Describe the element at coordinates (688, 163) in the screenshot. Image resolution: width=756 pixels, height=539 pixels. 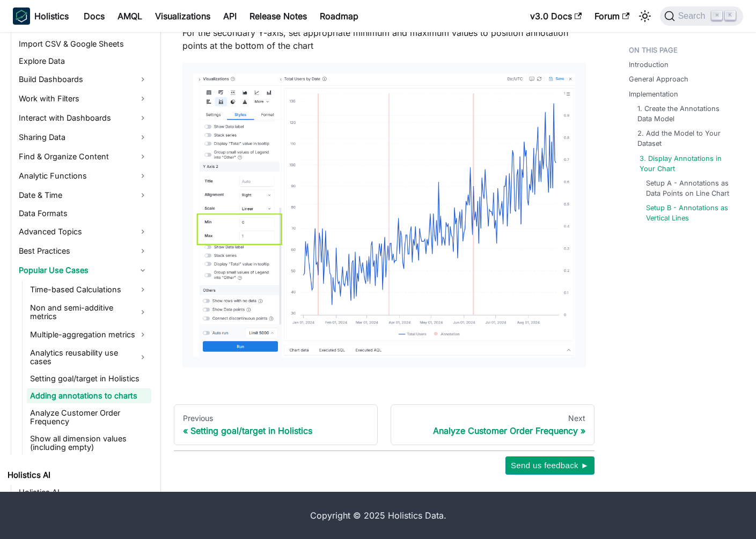
I see `a: 3. Display Annotations in Your Chart` at that location.